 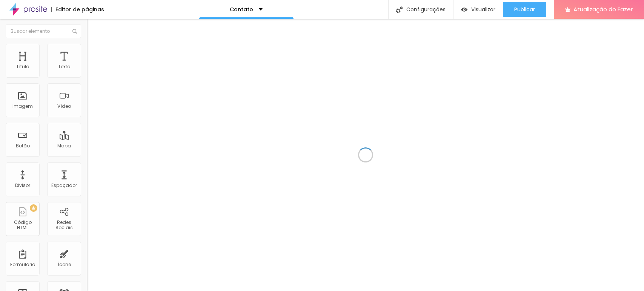 I want to click on font: Atualização do Fazer, so click(x=603, y=9).